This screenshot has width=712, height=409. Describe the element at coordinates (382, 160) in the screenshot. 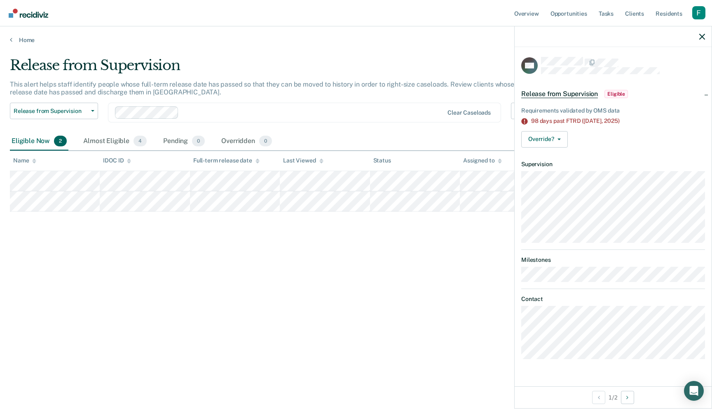

I see `div: Status` at that location.